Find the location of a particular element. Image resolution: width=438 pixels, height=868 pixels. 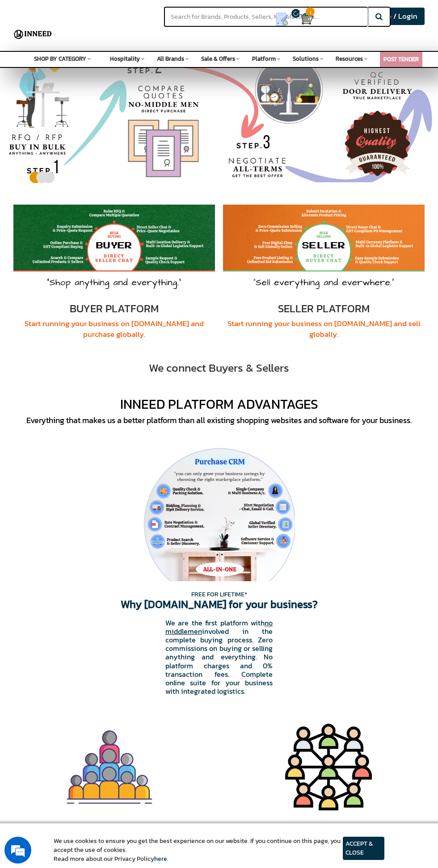

button: 1 is located at coordinates (32, 176).